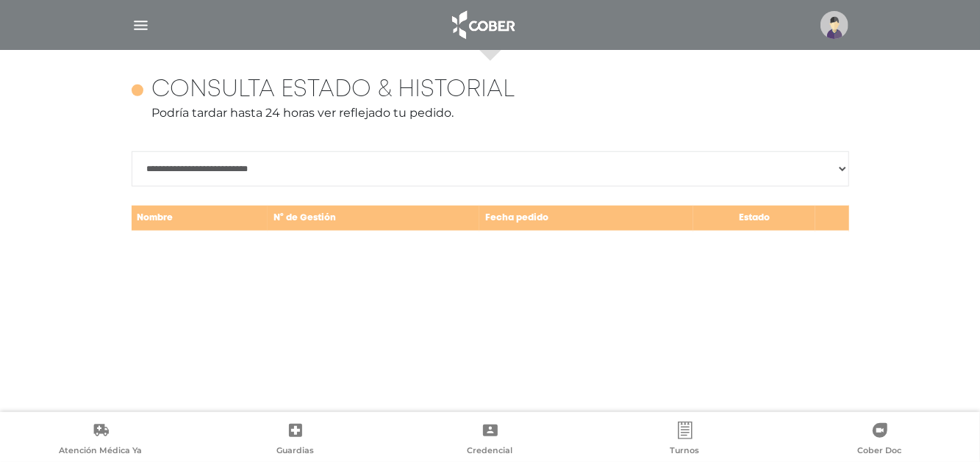 This screenshot has width=980, height=462. Describe the element at coordinates (294, 440) in the screenshot. I see `a: Guardias` at that location.